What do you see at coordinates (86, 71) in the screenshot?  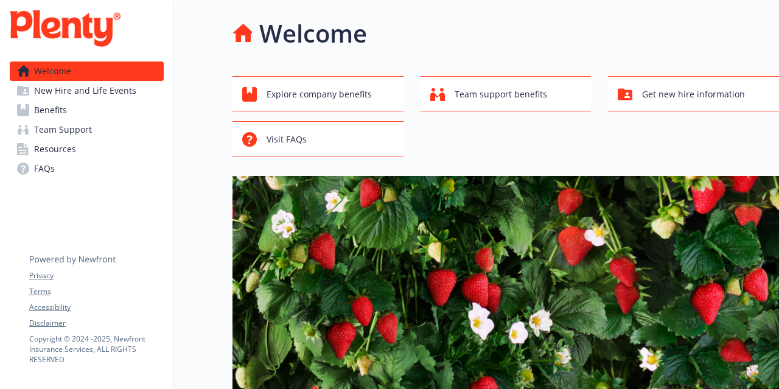 I see `a: Welcome` at bounding box center [86, 71].